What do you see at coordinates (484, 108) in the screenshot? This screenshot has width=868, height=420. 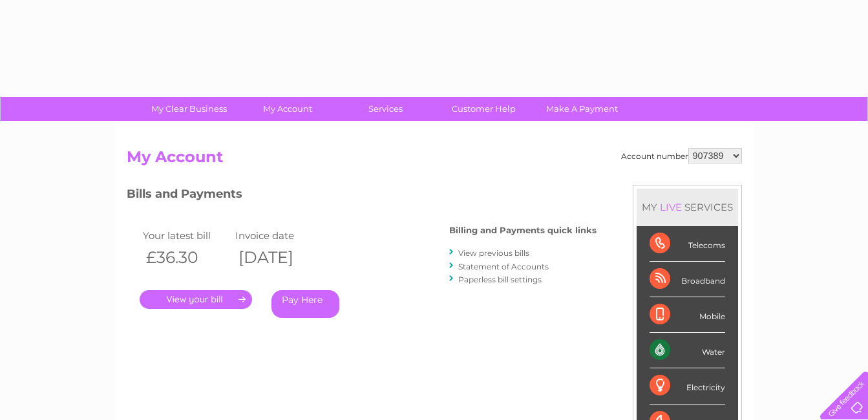 I see `a: Customer Help` at bounding box center [484, 108].